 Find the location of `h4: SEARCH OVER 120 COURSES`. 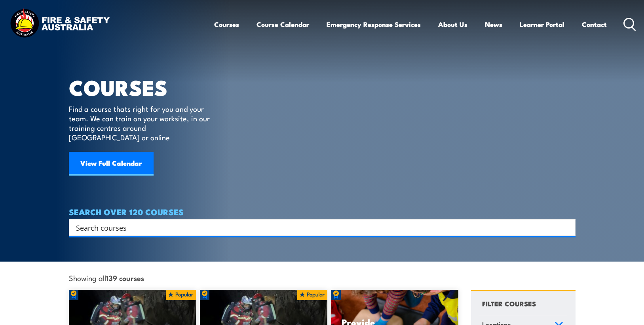

h4: SEARCH OVER 120 COURSES is located at coordinates (322, 212).